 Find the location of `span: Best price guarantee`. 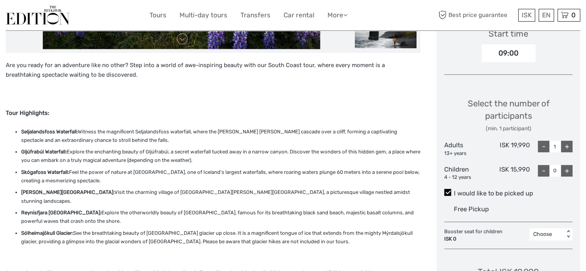

span: Best price guarantee is located at coordinates (476, 15).